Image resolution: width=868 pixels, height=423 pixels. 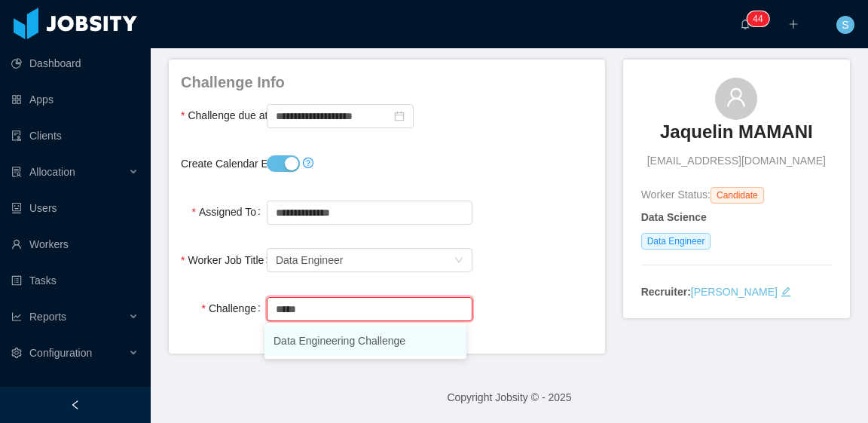 What do you see at coordinates (75, 208) in the screenshot?
I see `a: icon: robotUsers` at bounding box center [75, 208].